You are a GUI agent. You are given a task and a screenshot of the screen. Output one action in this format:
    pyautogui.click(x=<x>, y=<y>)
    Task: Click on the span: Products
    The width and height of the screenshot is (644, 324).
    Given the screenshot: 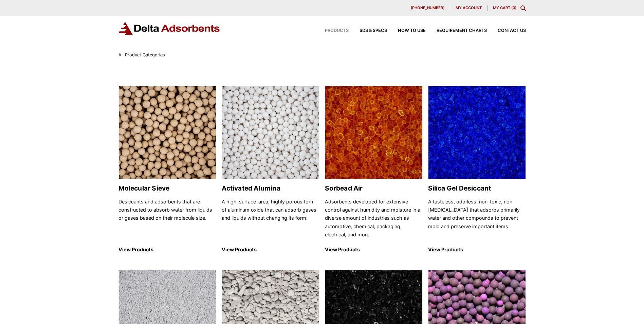 What is the action you would take?
    pyautogui.click(x=337, y=30)
    